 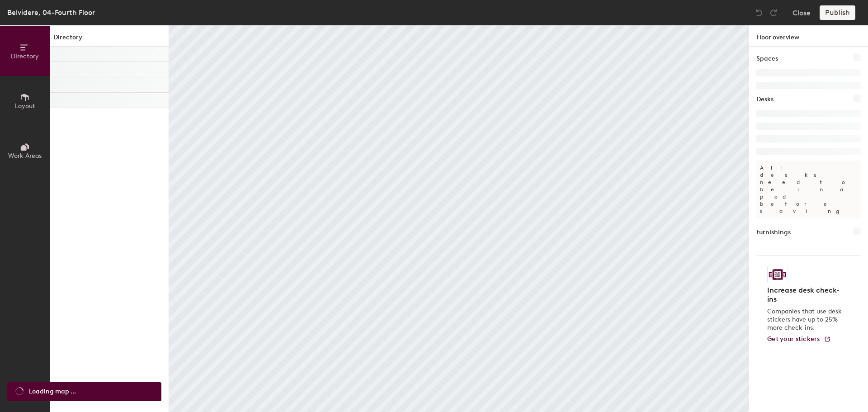 I want to click on img: Undo, so click(x=759, y=13).